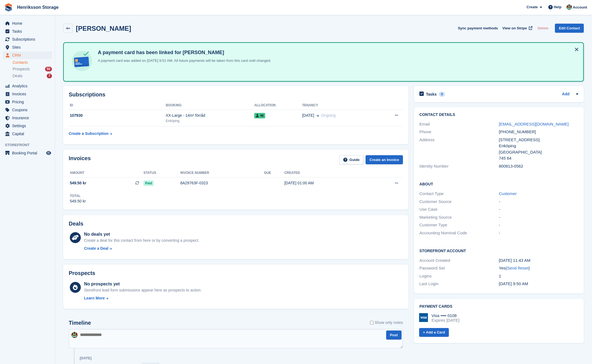  Describe the element at coordinates (538, 167) in the screenshot. I see `div: 800813-0562` at that location.